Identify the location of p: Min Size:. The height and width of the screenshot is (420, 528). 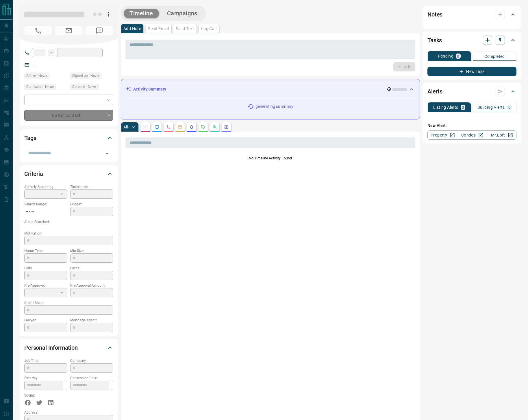
(92, 251).